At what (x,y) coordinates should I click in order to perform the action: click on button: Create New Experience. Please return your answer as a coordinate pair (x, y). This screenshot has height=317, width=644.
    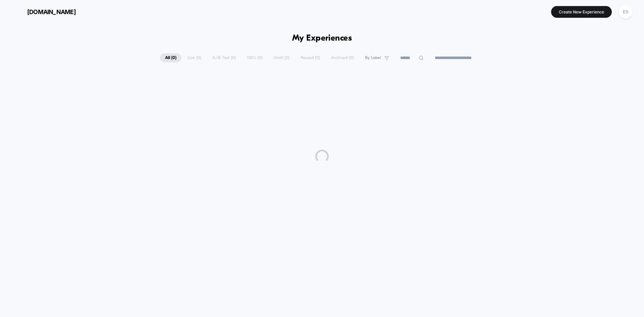
    Looking at the image, I should click on (582, 12).